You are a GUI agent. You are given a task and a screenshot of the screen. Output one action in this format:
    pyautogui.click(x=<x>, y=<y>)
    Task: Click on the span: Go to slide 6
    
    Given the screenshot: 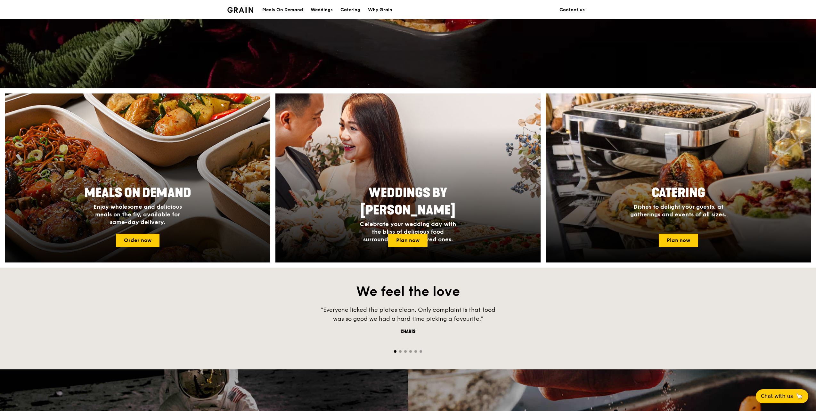 What is the action you would take?
    pyautogui.click(x=421, y=351)
    